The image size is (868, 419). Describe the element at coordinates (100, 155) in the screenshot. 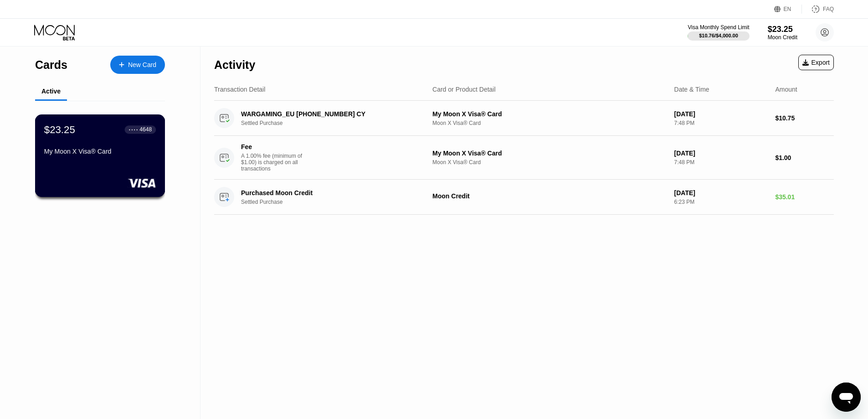

I see `div: $23.25● ● ● ●4648My Moon X Visa® Card` at that location.